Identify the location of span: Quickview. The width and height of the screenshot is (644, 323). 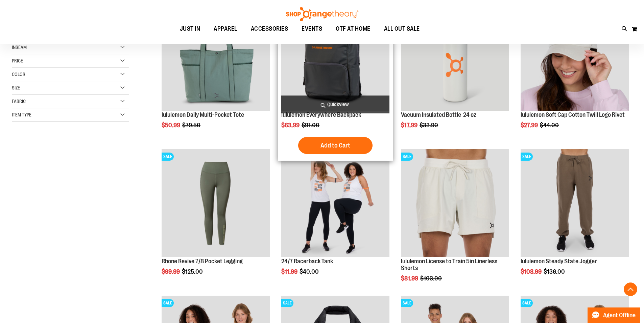
(335, 104).